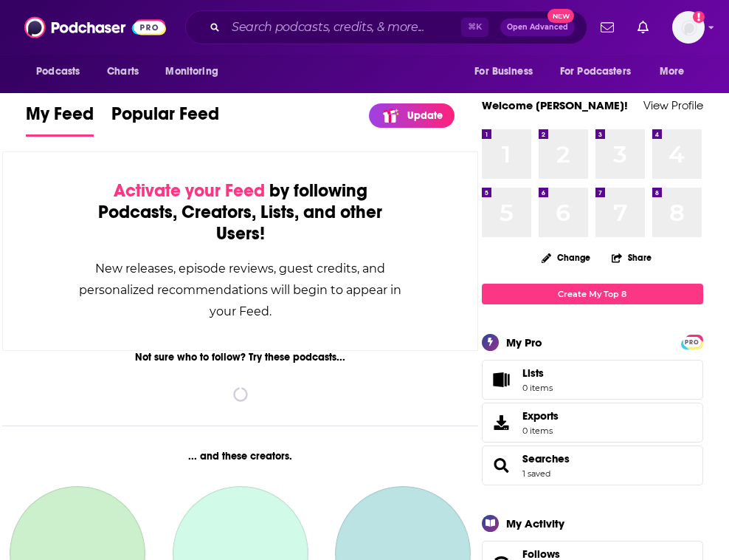 The width and height of the screenshot is (729, 560). I want to click on button: Share, so click(631, 257).